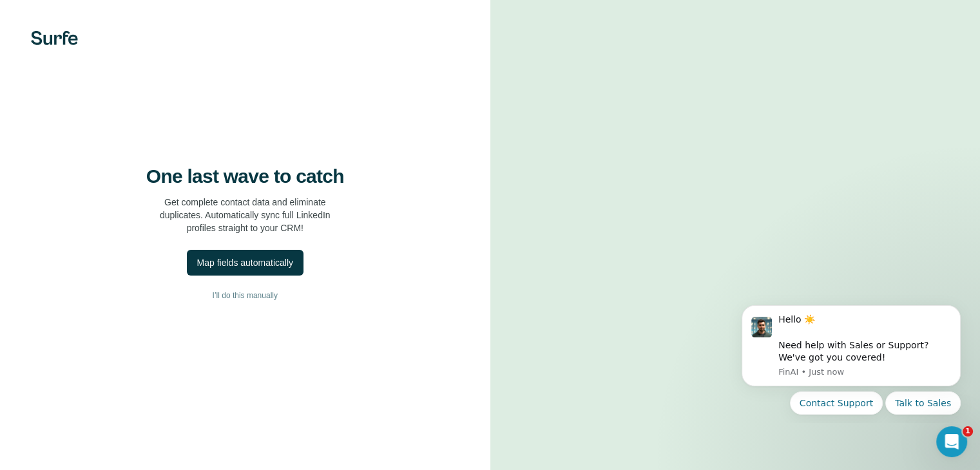 The image size is (980, 470). Describe the element at coordinates (245, 263) in the screenshot. I see `div: Map fields automatically` at that location.